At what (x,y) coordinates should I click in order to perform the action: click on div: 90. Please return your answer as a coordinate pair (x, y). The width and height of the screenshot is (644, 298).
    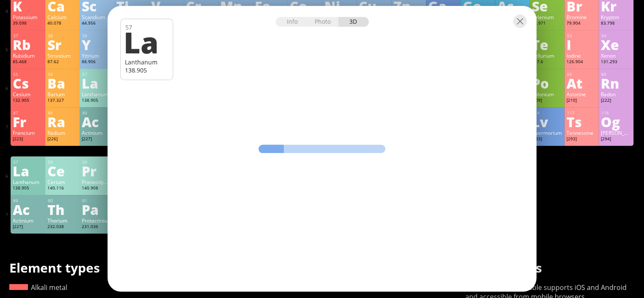
    Looking at the image, I should click on (63, 200).